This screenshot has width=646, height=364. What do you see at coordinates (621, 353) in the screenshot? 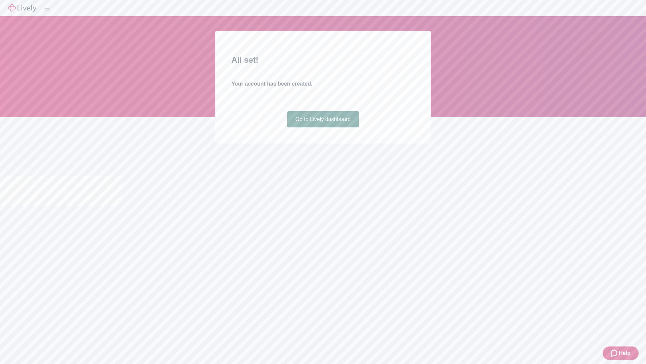
I see `button: Zendesk support iconHelp` at bounding box center [621, 353].